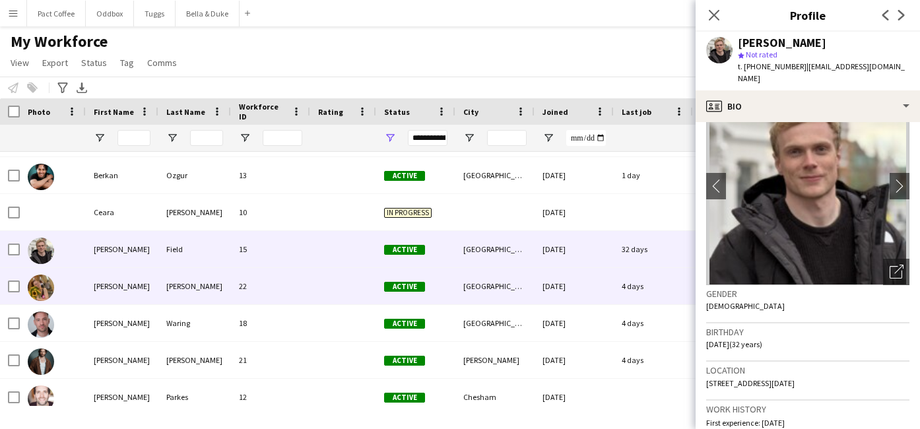  What do you see at coordinates (408, 213) in the screenshot?
I see `span: In progress` at bounding box center [408, 213].